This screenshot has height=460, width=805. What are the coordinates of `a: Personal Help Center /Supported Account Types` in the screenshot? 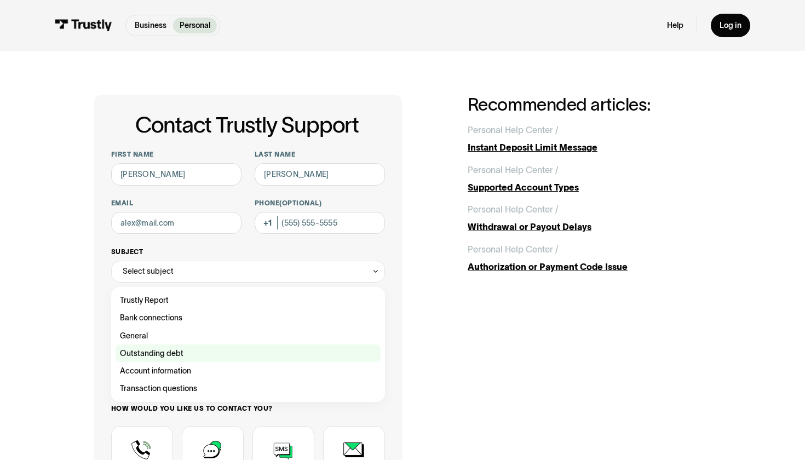 It's located at (589, 178).